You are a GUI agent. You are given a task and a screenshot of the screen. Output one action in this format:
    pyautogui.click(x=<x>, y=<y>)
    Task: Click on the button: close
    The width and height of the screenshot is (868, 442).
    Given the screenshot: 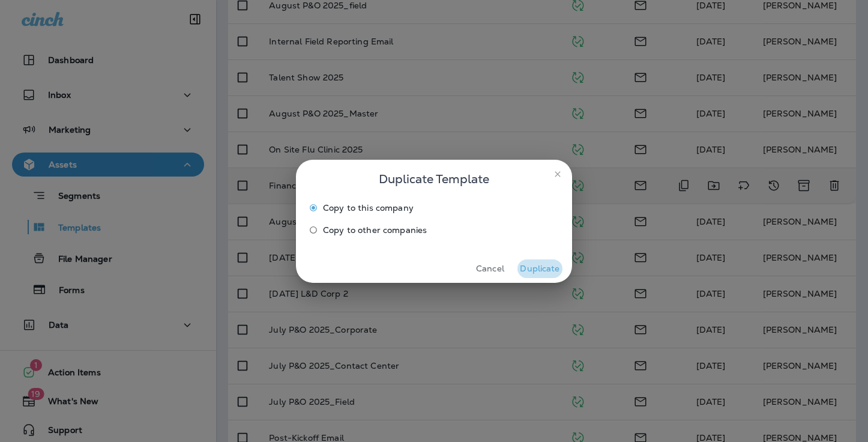 What is the action you would take?
    pyautogui.click(x=557, y=174)
    